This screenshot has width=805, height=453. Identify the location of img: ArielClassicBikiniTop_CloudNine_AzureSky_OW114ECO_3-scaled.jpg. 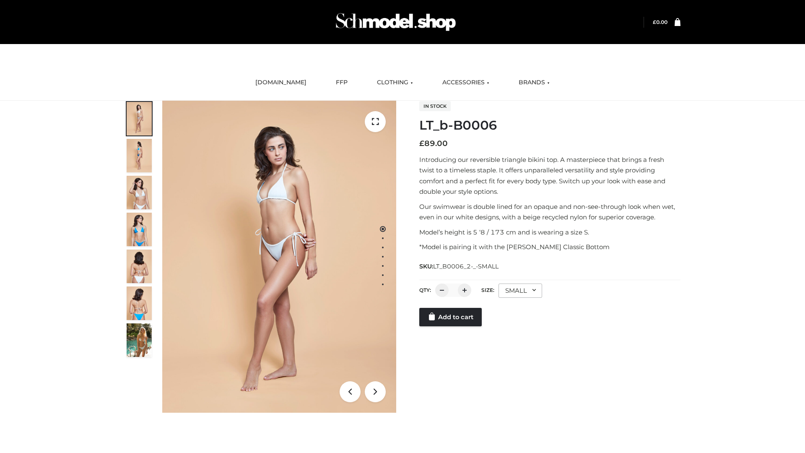
(139, 192).